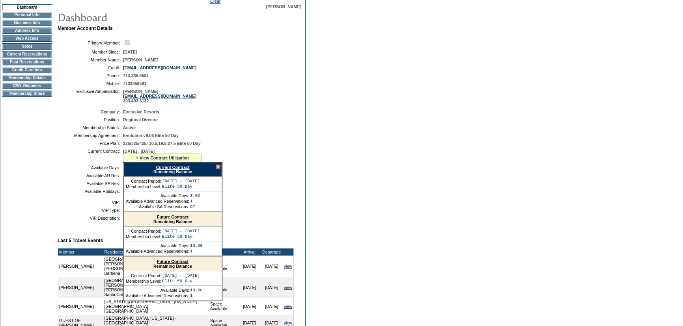  I want to click on td: Type, so click(224, 252).